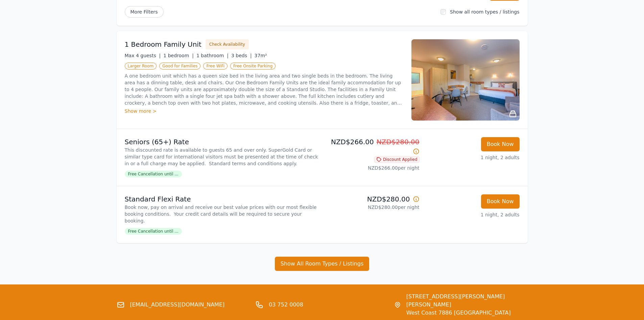 The height and width of the screenshot is (320, 644). What do you see at coordinates (163, 44) in the screenshot?
I see `h3: 1 Bedroom Family Unit` at bounding box center [163, 44].